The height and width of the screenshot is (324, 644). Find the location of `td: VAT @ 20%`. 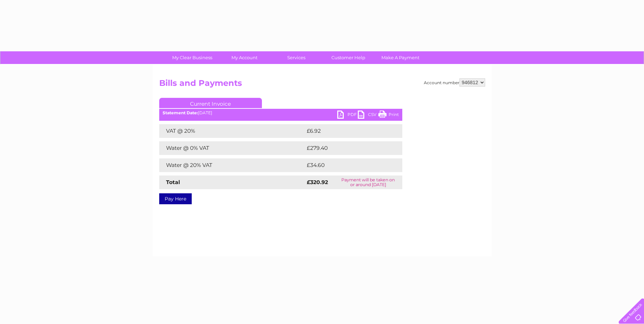

td: VAT @ 20% is located at coordinates (232, 131).